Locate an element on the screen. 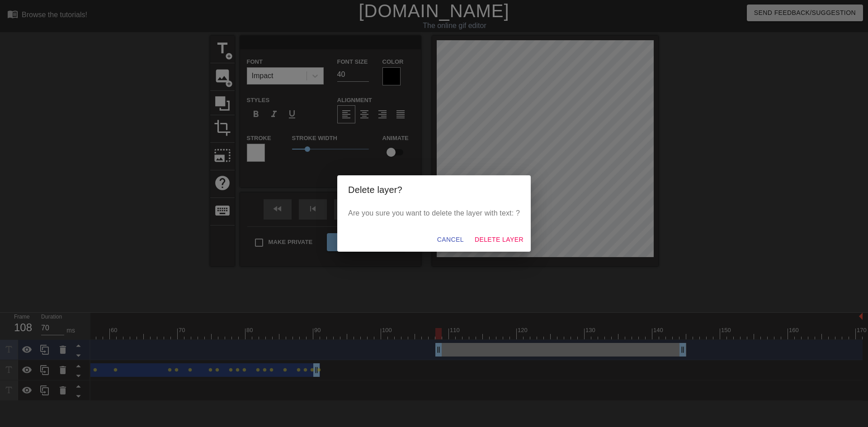 Image resolution: width=868 pixels, height=427 pixels. span: Delete Layer is located at coordinates (499, 239).